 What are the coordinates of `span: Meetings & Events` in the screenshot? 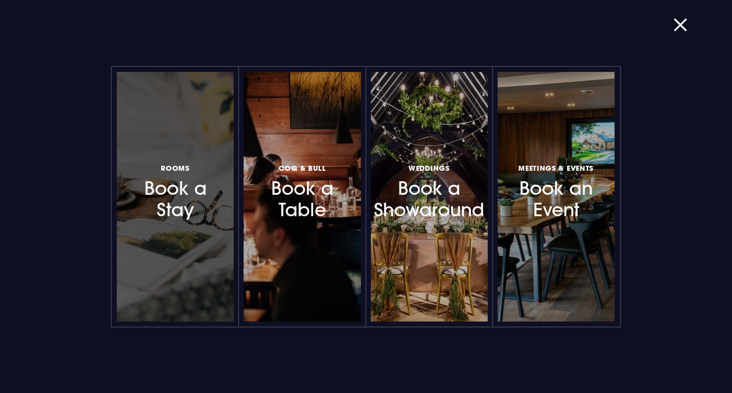 It's located at (555, 168).